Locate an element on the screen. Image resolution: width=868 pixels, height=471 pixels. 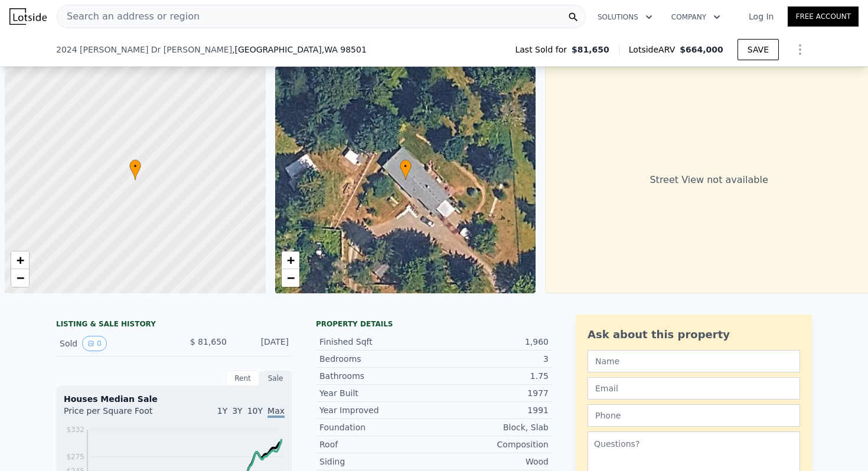
tspan: $275 is located at coordinates (75, 457).